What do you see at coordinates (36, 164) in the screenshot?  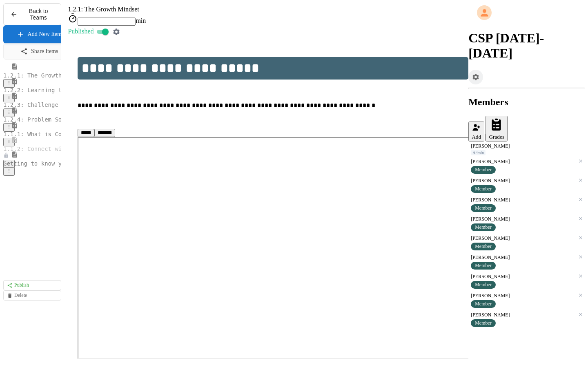 I see `span: Getting to know you` at bounding box center [36, 164].